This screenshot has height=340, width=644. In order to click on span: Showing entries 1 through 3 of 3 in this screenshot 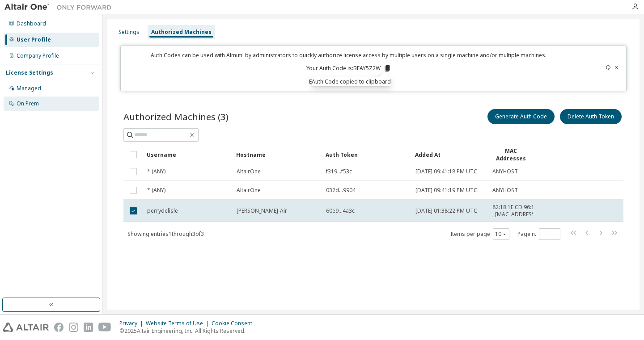, I will do `click(165, 234)`.